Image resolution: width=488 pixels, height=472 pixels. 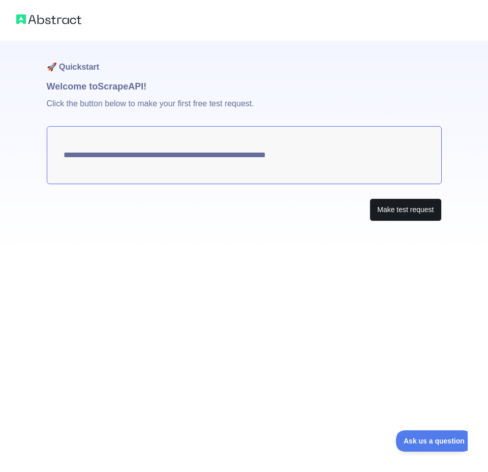 What do you see at coordinates (244, 86) in the screenshot?
I see `h1: Welcome to Scrape API!` at bounding box center [244, 86].